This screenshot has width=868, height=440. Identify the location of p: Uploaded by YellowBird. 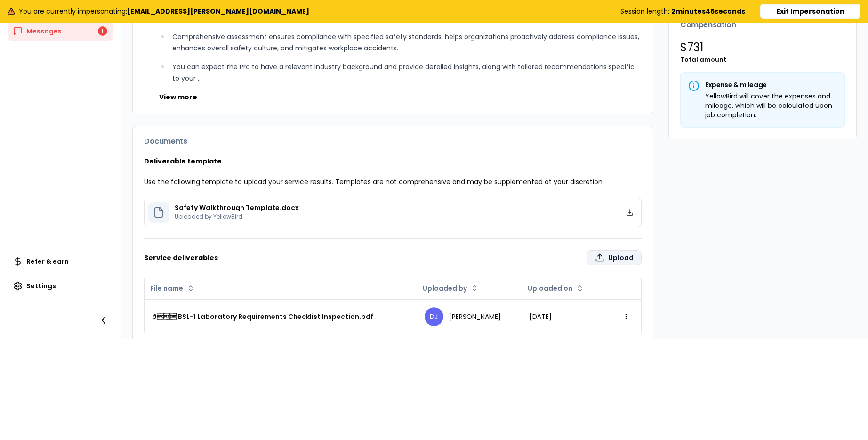
(237, 217).